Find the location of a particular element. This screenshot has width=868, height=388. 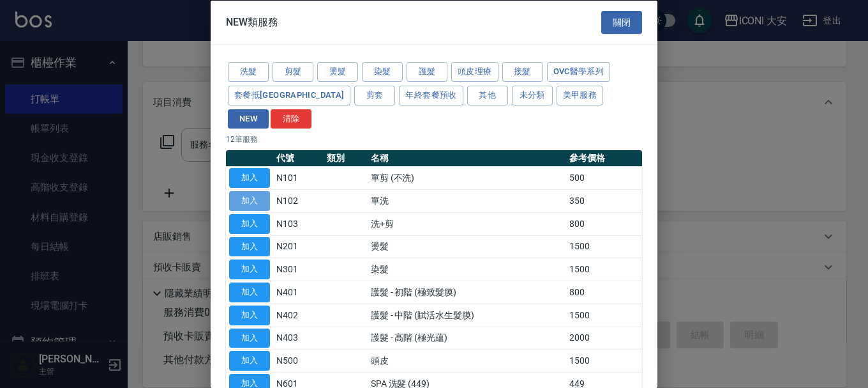

td: N101 is located at coordinates (298, 177).